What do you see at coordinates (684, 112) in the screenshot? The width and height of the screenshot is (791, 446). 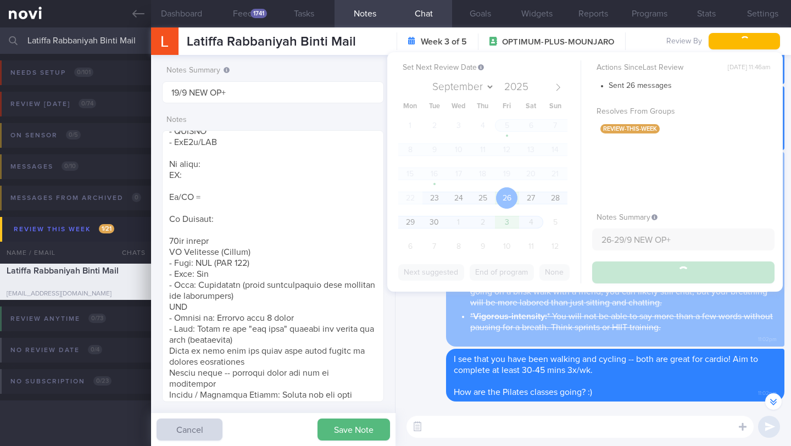 I see `label: Resolves From Groups` at bounding box center [684, 112].